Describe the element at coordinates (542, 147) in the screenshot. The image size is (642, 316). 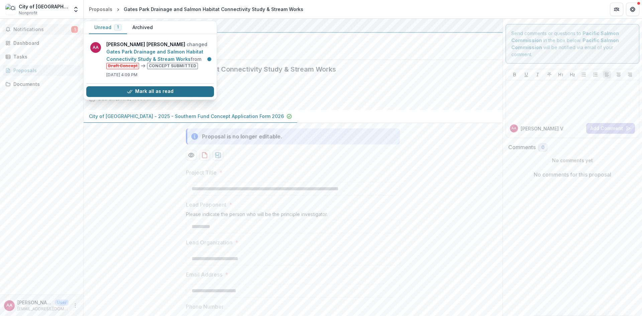
I see `span: 0` at that location.